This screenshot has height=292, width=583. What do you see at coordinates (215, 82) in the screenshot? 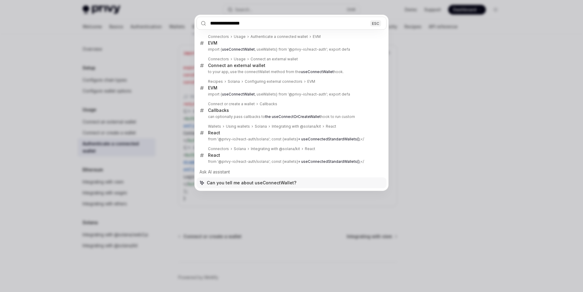
I see `div: Recipes` at bounding box center [215, 82].